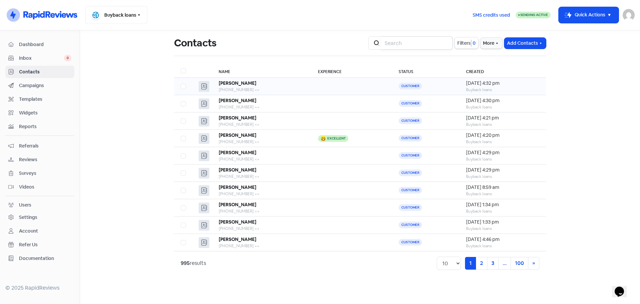 This screenshot has height=304, width=640. What do you see at coordinates (40, 231) in the screenshot?
I see `a: Account` at bounding box center [40, 231].